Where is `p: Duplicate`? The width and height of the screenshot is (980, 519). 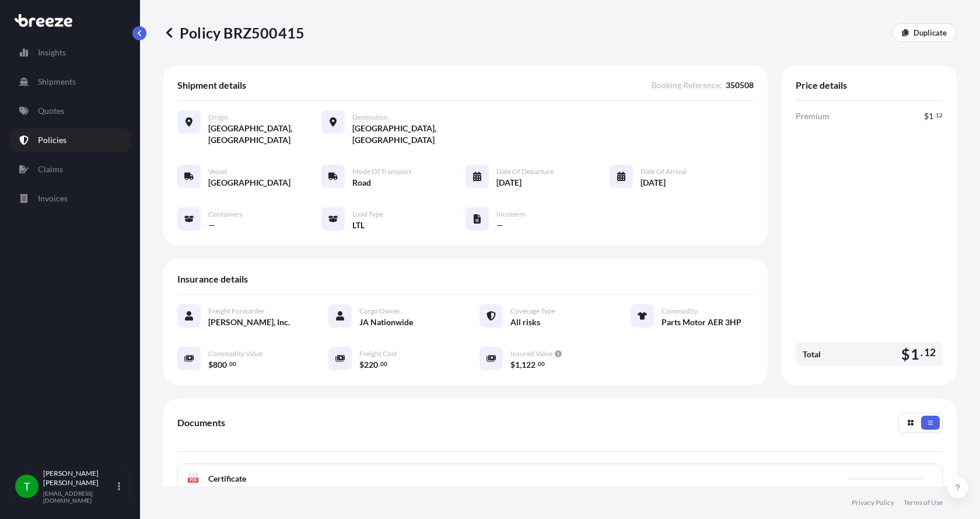 p: Duplicate is located at coordinates (929, 32).